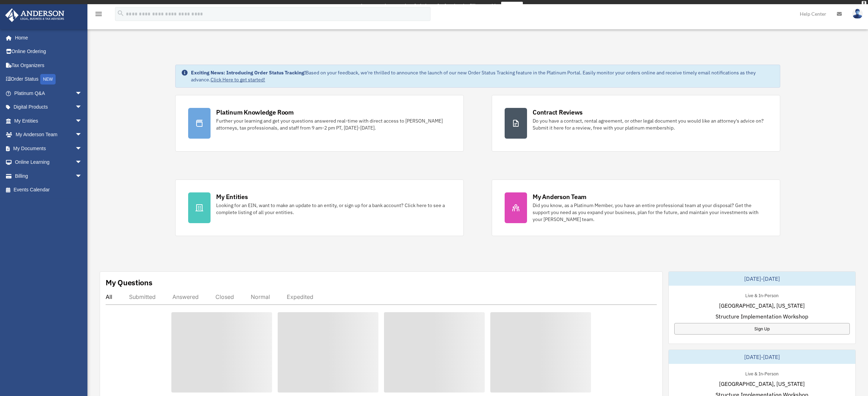  Describe the element at coordinates (864, 4) in the screenshot. I see `div: close` at that location.